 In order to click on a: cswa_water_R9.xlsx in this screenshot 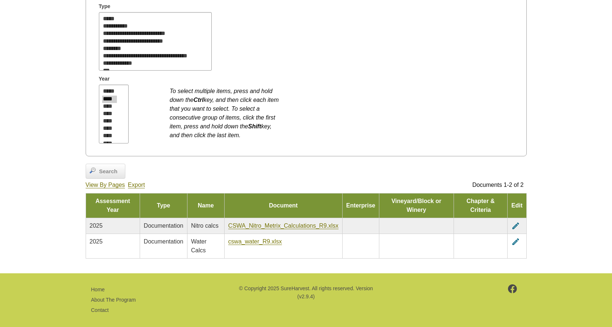, I will do `click(255, 242)`.